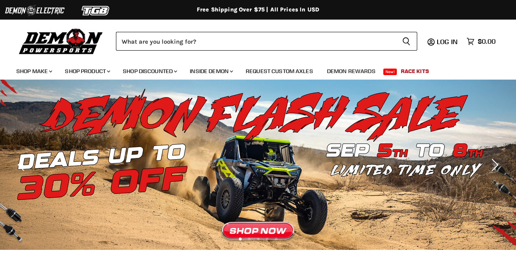 This screenshot has width=516, height=258. What do you see at coordinates (249, 239) in the screenshot?
I see `li: Page dot 2` at bounding box center [249, 239].